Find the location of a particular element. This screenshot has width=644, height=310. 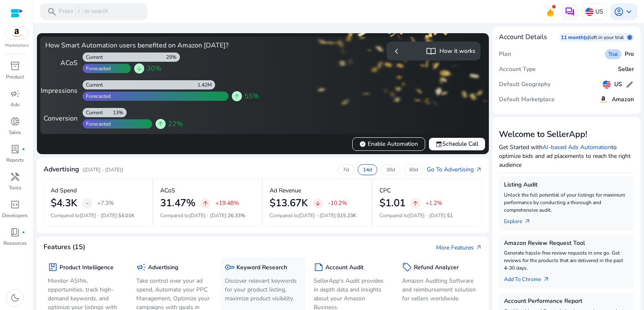

a: Add To Chrome is located at coordinates (530, 277).